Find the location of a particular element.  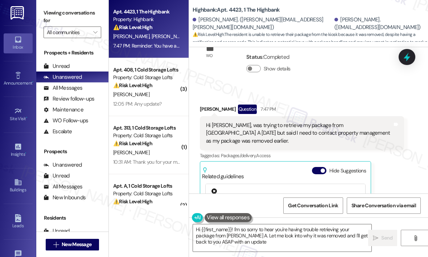

label: Hide Suggestions is located at coordinates (347, 170).